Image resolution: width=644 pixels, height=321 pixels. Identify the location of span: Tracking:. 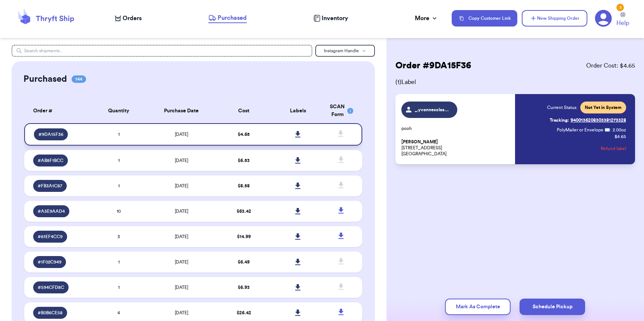
(560, 120).